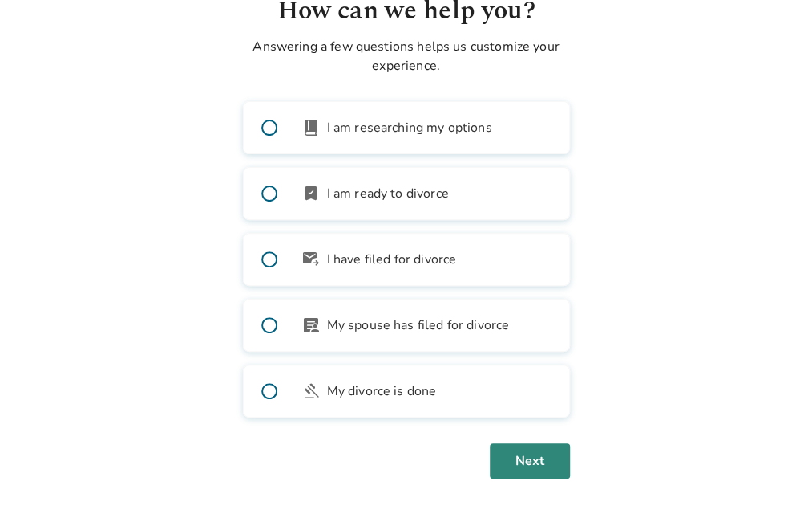 The width and height of the screenshot is (812, 514). Describe the element at coordinates (382, 391) in the screenshot. I see `span: My divorce is done` at that location.